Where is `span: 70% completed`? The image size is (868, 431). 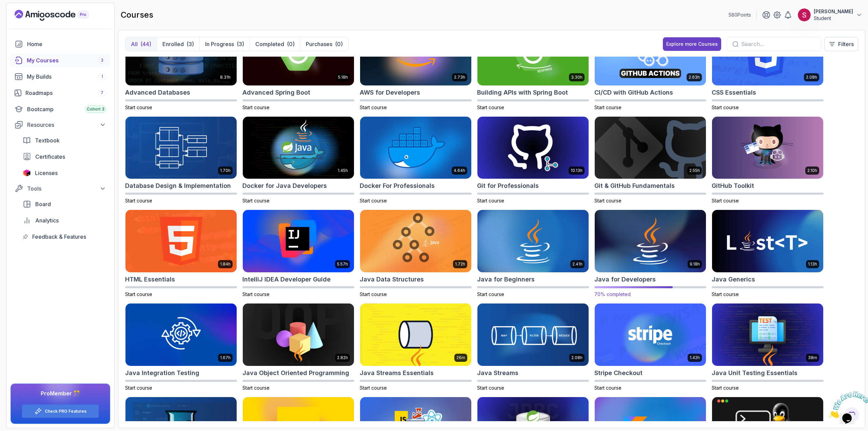 span: 70% completed is located at coordinates (612, 294).